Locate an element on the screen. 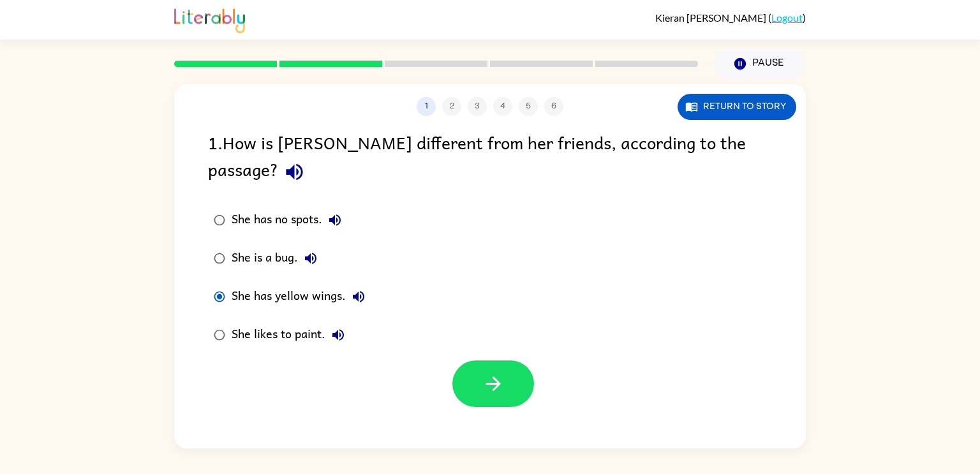 The image size is (980, 474). div: She has no spots. is located at coordinates (289, 220).